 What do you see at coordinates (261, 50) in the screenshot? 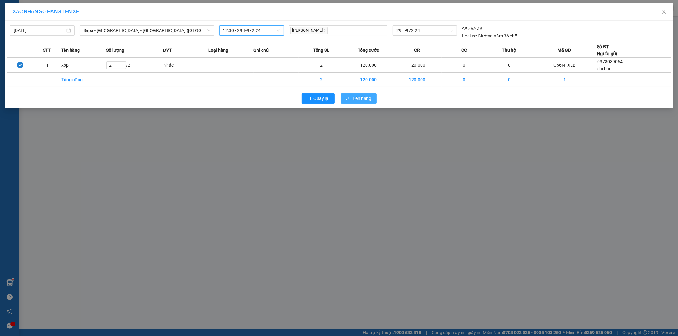
I see `span: Ghi chú` at bounding box center [261, 50].